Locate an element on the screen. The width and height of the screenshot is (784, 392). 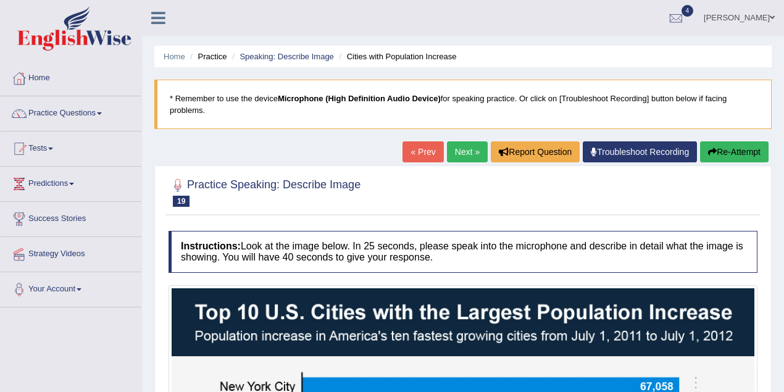
button: Re-Attempt is located at coordinates (734, 152).